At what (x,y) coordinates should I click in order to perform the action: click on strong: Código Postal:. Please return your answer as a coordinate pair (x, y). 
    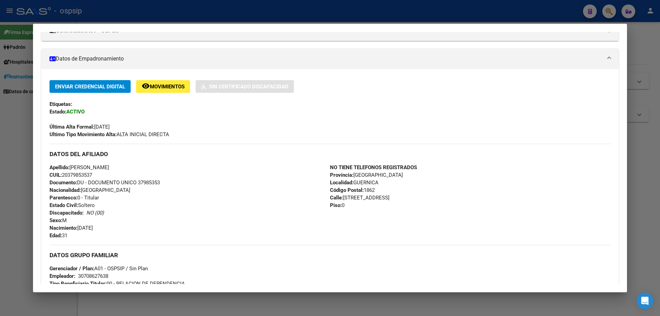
    Looking at the image, I should click on (347, 190).